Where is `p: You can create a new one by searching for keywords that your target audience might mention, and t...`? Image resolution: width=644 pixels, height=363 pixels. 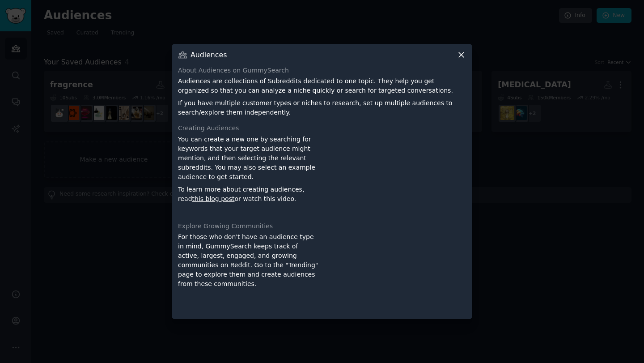
p: You can create a new one by searching for keywords that your target audience might mention, and t... is located at coordinates (248, 158).